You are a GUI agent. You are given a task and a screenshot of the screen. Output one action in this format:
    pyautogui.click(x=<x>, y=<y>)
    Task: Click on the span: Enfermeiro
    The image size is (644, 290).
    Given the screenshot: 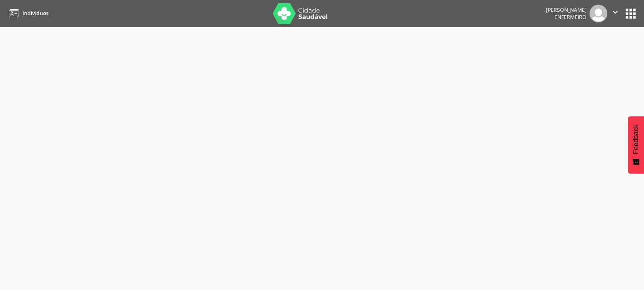 What is the action you would take?
    pyautogui.click(x=571, y=17)
    